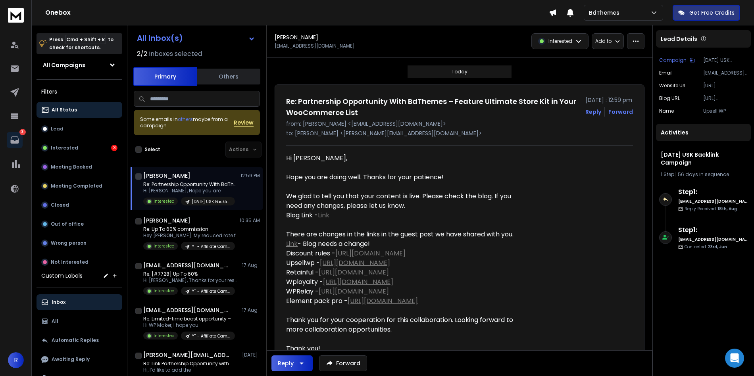 The width and height of the screenshot is (754, 376). What do you see at coordinates (58, 303) in the screenshot?
I see `p: Inbox` at bounding box center [58, 303].